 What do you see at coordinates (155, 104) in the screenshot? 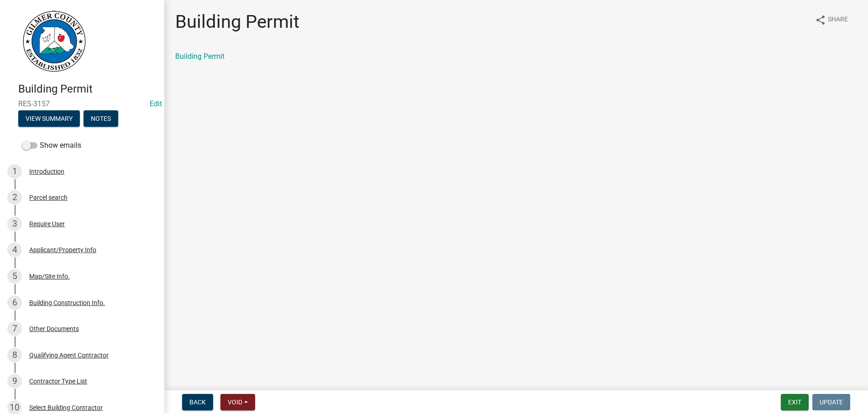
I see `wm-modal-confirm: Edit Application Number` at bounding box center [155, 104].